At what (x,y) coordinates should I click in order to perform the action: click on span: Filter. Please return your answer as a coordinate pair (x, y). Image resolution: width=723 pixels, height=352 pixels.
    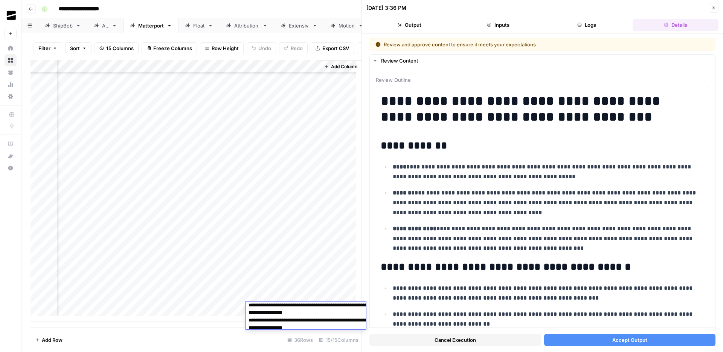
    Looking at the image, I should click on (44, 48).